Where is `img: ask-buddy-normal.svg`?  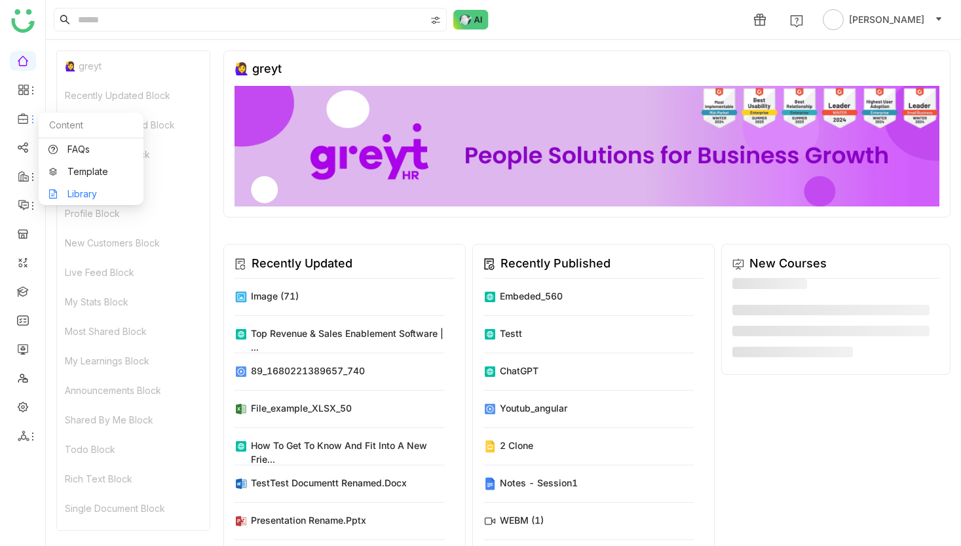 img: ask-buddy-normal.svg is located at coordinates (471, 20).